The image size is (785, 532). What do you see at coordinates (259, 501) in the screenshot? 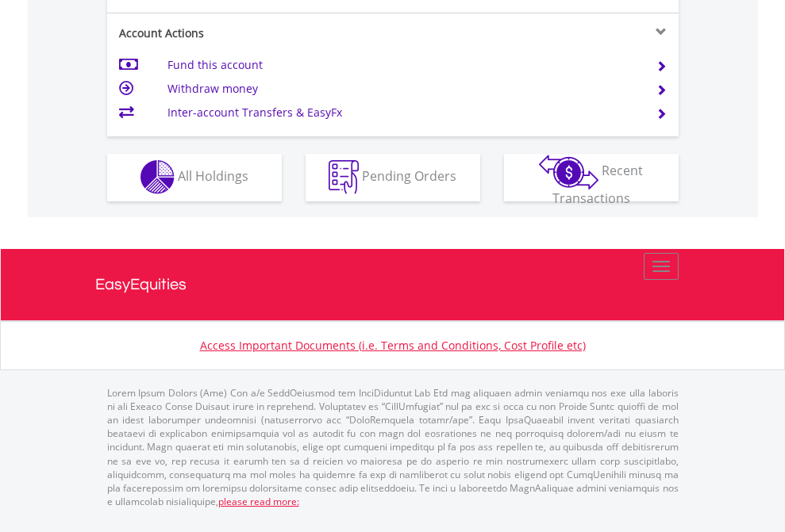
I see `a: please read more:` at bounding box center [259, 501].